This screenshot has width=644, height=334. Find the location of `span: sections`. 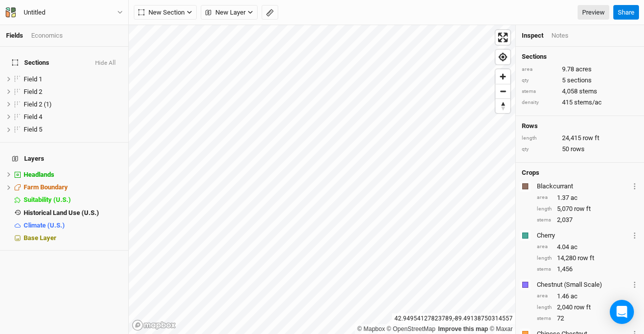

span: sections is located at coordinates (579, 80).